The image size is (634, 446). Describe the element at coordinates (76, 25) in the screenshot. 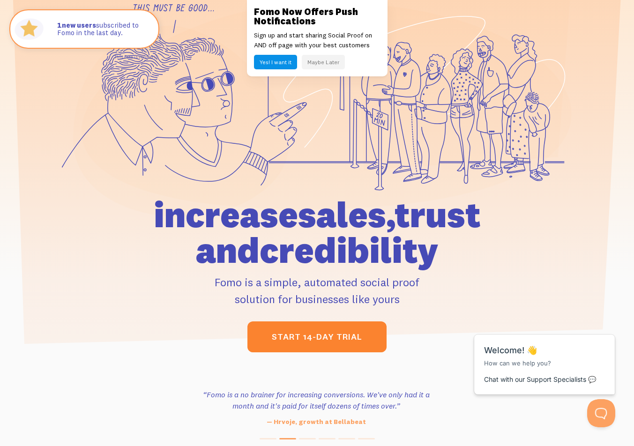

I see `strong: new users` at that location.